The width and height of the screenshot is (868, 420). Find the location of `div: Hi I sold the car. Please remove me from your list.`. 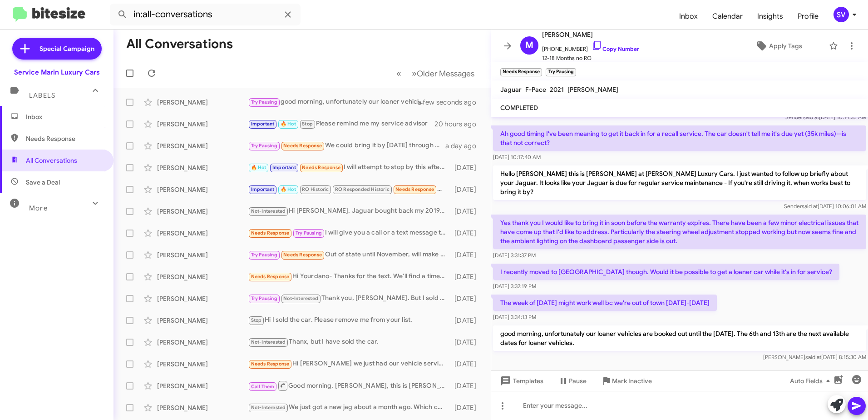

div: Hi I sold the car. Please remove me from your list. is located at coordinates (349, 320).